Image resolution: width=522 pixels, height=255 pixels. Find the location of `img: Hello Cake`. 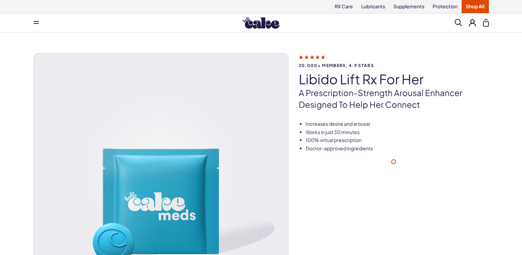

img: Hello Cake is located at coordinates (261, 23).